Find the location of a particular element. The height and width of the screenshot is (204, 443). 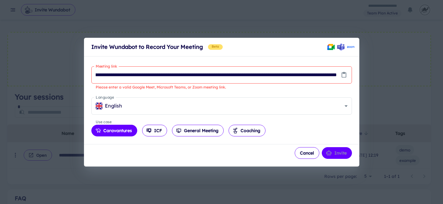

button: ICF is located at coordinates (155, 131).